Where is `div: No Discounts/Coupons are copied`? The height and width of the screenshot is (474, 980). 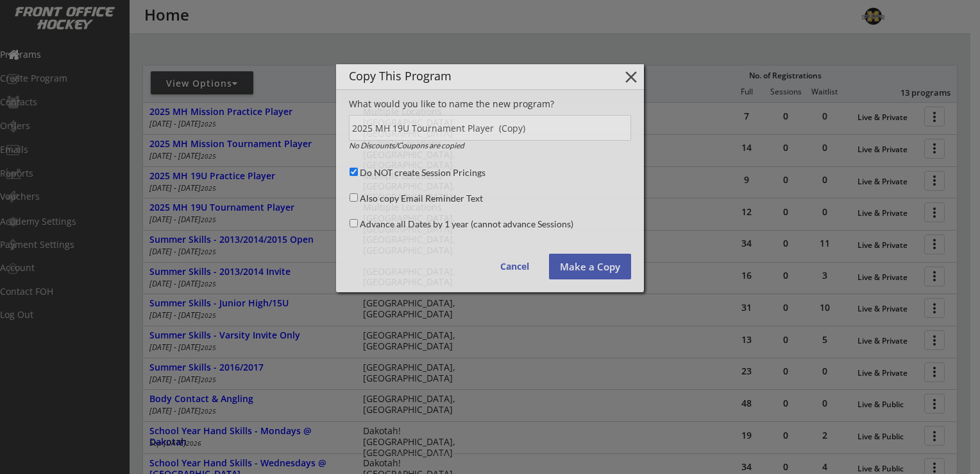
div: No Discounts/Coupons are copied is located at coordinates (444, 146).